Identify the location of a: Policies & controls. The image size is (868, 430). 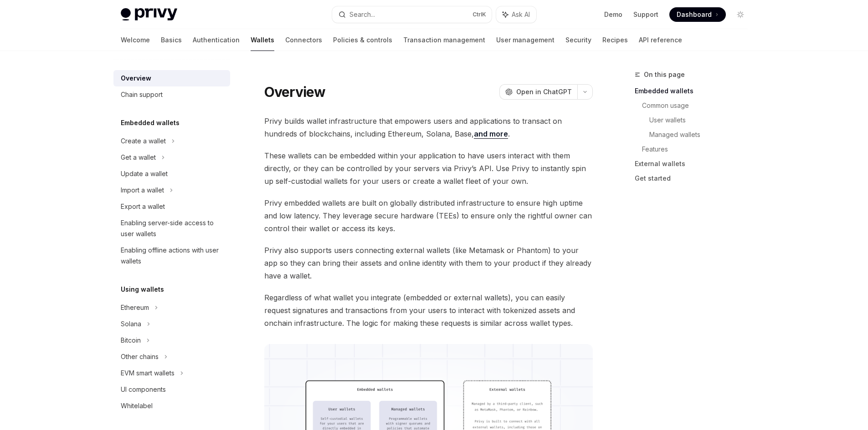
(362, 40).